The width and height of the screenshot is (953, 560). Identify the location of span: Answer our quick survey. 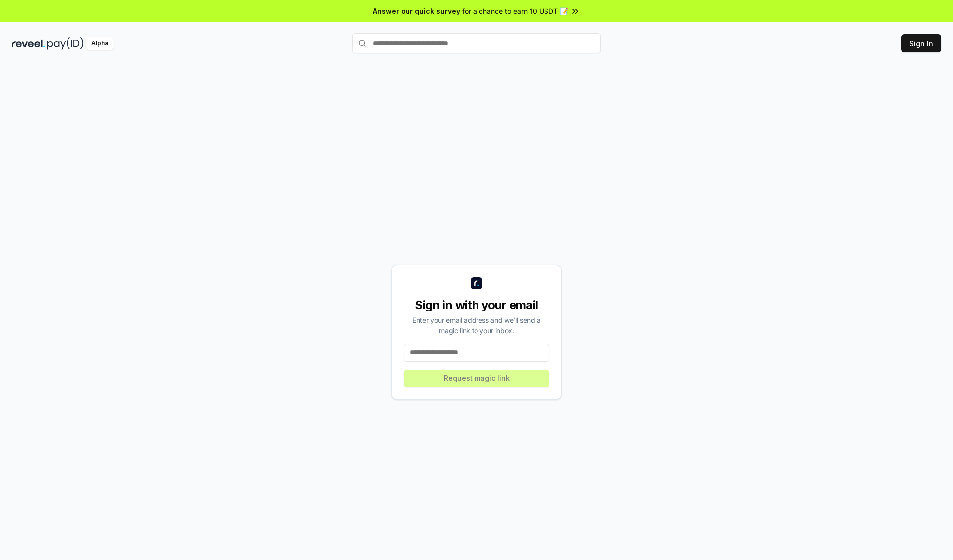
(416, 11).